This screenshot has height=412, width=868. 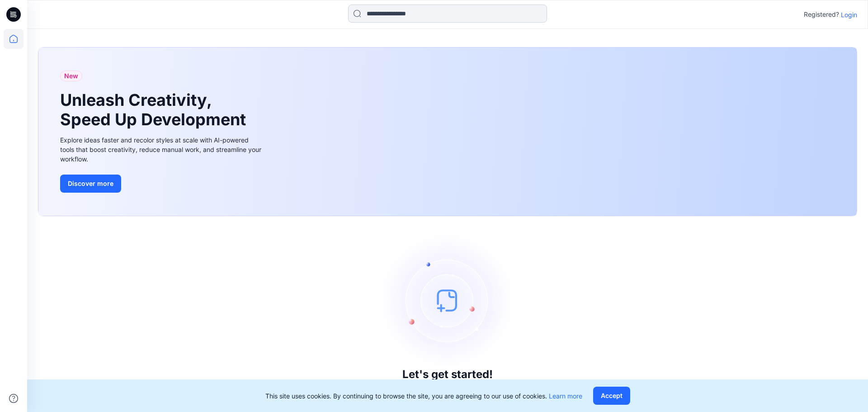 What do you see at coordinates (71, 76) in the screenshot?
I see `span: New` at bounding box center [71, 76].